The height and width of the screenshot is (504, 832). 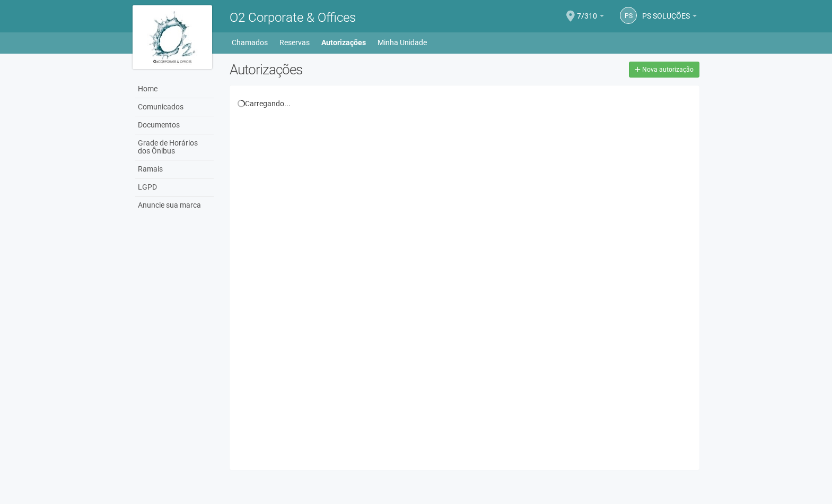 I want to click on div: Carregando..., so click(x=465, y=104).